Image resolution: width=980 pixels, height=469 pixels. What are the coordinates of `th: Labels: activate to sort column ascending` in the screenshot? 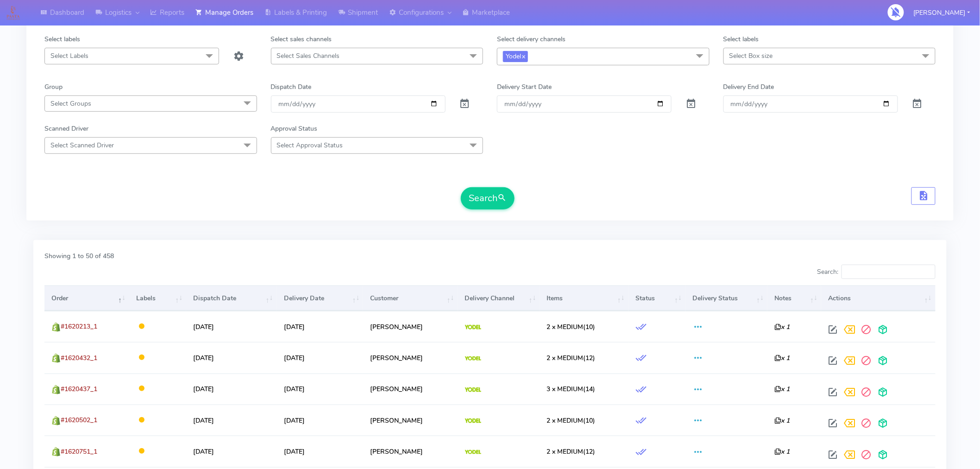 It's located at (157, 298).